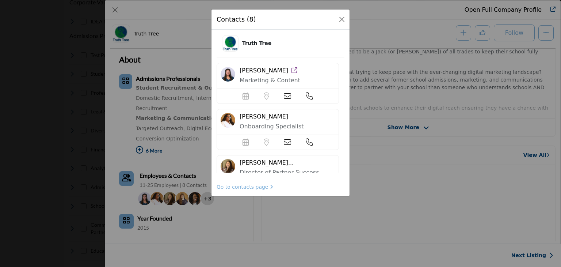 The height and width of the screenshot is (267, 561). Describe the element at coordinates (342, 19) in the screenshot. I see `button: Close` at that location.